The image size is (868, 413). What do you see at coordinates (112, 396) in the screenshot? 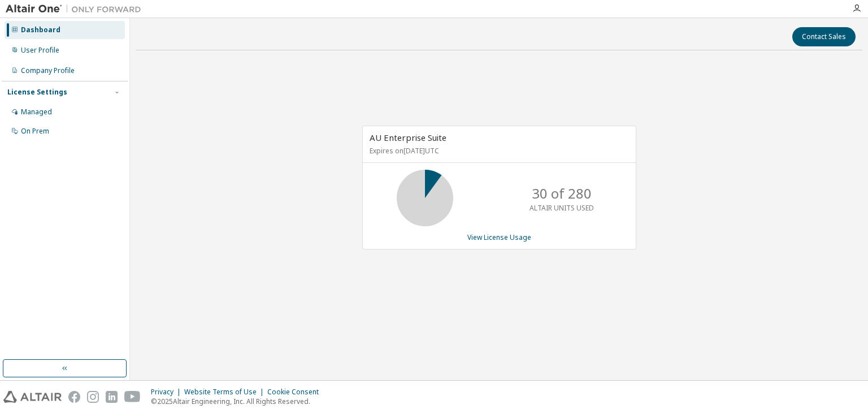
I see `img: linkedin.svg` at bounding box center [112, 396].